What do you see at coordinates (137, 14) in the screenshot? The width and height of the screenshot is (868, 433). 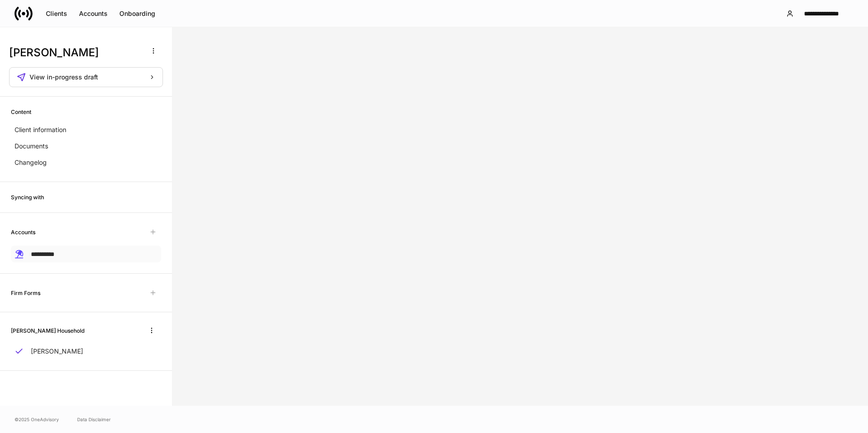 I see `div: Onboarding` at bounding box center [137, 14].